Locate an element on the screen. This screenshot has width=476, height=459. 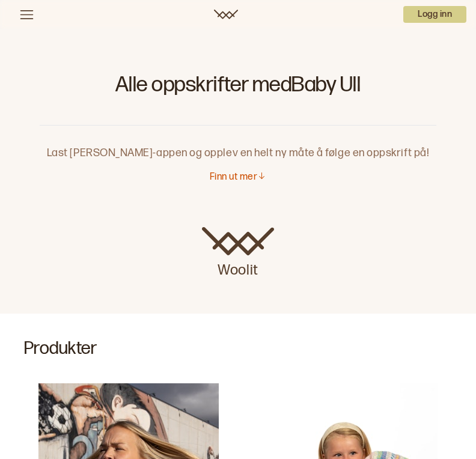
img: Woolit is located at coordinates (238, 241).